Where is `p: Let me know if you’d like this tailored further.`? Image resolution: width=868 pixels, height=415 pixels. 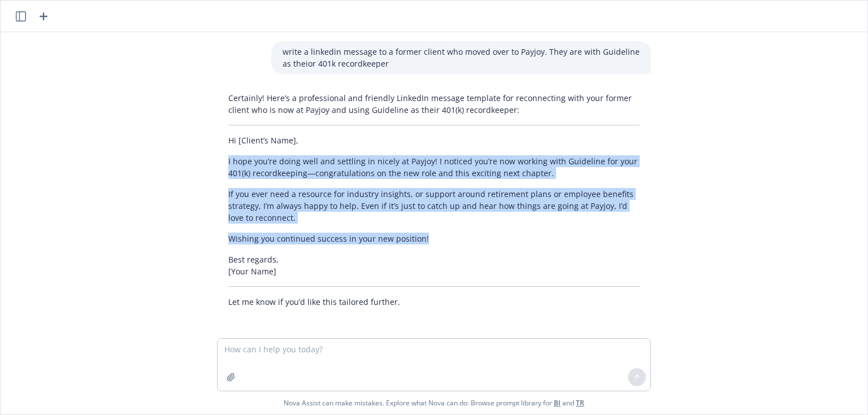 p: Let me know if you’d like this tailored further. is located at coordinates (434, 301).